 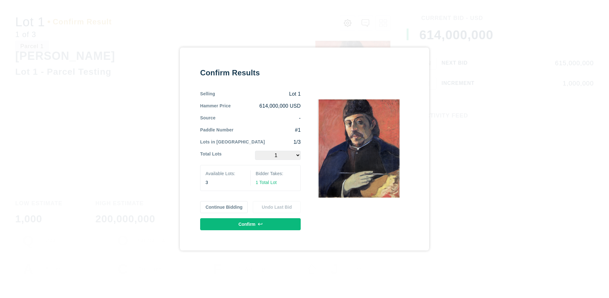 What do you see at coordinates (276, 207) in the screenshot?
I see `button: Undo Last Bid` at bounding box center [276, 207].